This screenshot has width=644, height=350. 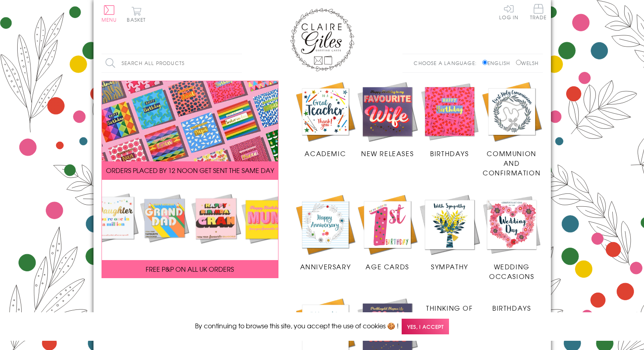 I want to click on input: Welsh, so click(x=519, y=62).